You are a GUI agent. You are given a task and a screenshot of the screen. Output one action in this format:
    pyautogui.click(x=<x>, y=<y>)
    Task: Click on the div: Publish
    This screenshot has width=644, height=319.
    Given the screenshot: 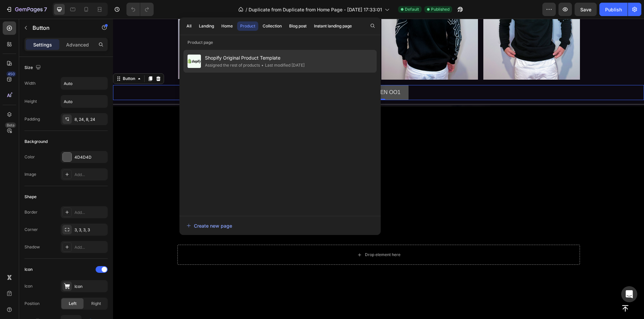 What is the action you would take?
    pyautogui.click(x=614, y=10)
    